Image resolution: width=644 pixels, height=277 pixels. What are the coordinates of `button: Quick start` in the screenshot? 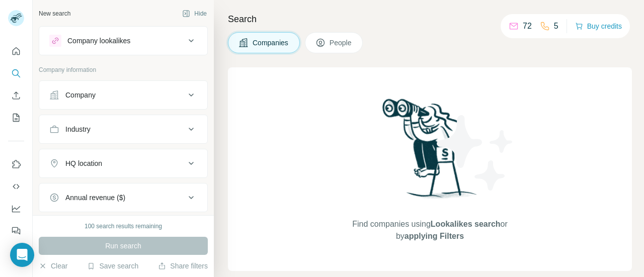 It's located at (16, 51).